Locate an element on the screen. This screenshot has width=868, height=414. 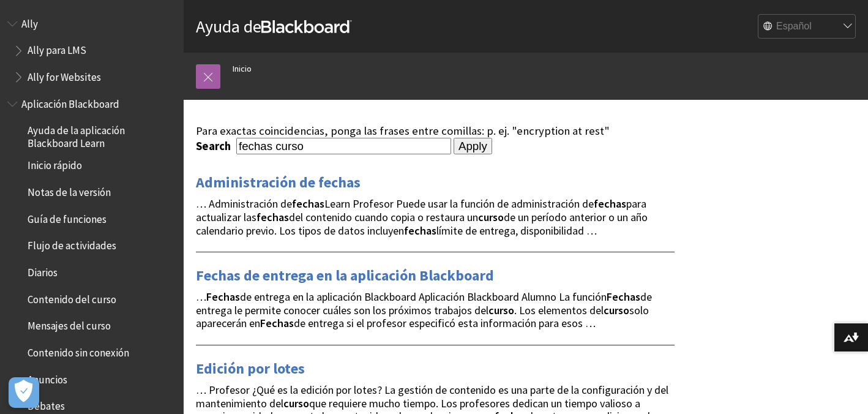
a: Fechas de entrega en la aplicación Blackboard is located at coordinates (344, 275).